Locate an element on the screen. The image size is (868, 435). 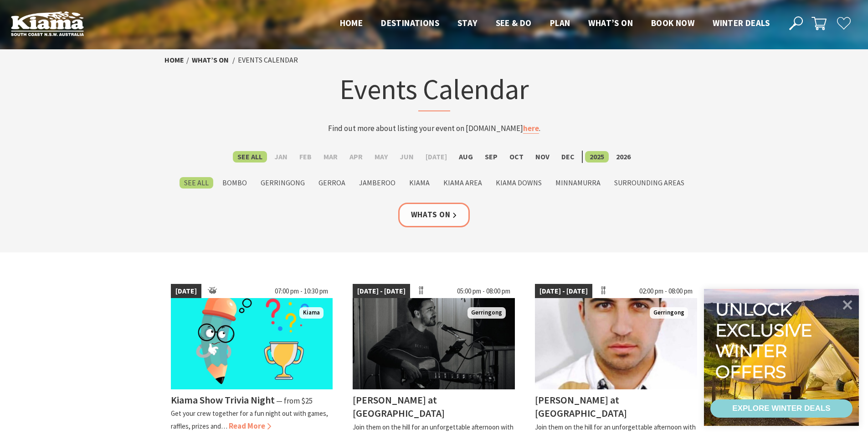
label: Kiama Downs is located at coordinates (519, 183).